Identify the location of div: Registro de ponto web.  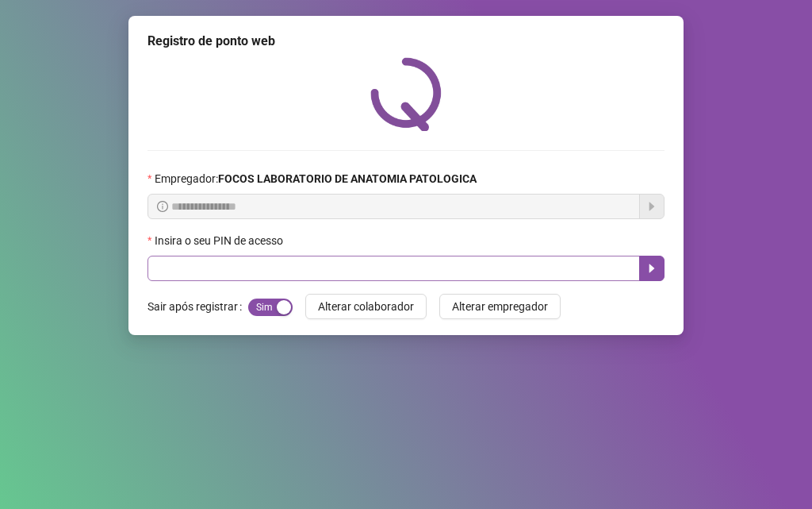
(406, 42).